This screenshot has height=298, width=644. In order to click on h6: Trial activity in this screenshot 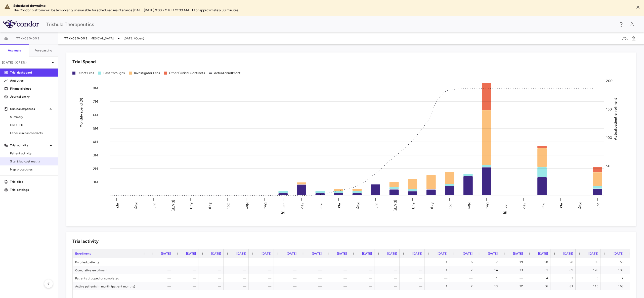, I will do `click(86, 241)`.